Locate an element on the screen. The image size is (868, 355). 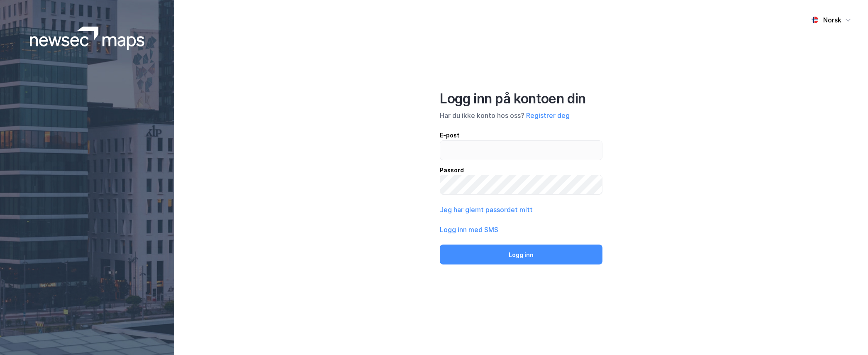
button: Registrer deg is located at coordinates (547, 115).